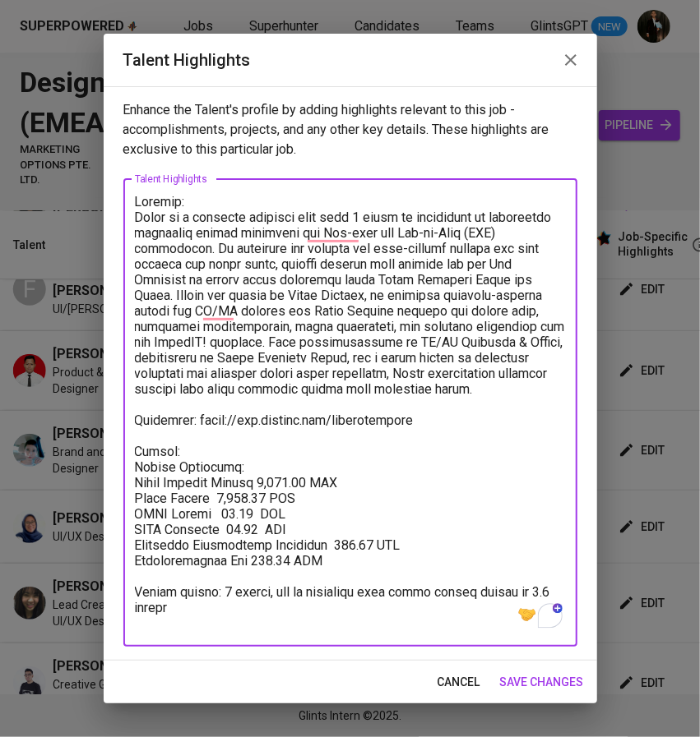 The width and height of the screenshot is (700, 737). Describe the element at coordinates (350, 60) in the screenshot. I see `h2: Talent Highlights` at that location.